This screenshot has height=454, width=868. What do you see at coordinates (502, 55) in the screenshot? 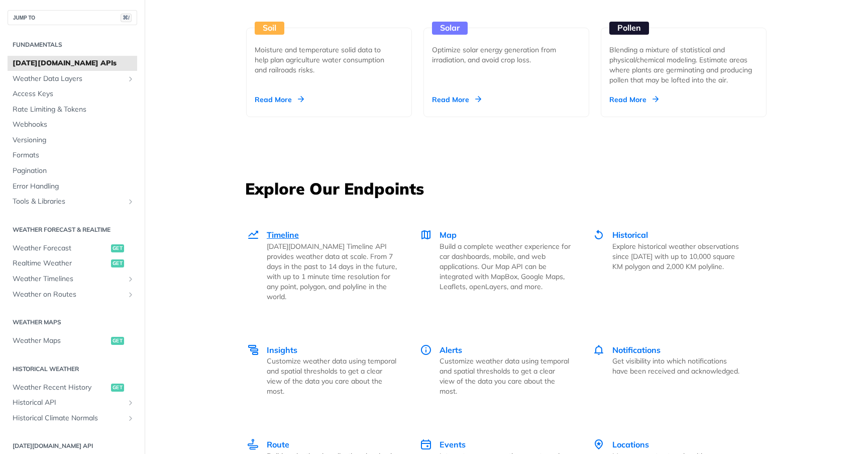
I see `div: Optimize solar energy generation from irradiation, and avoid crop loss.` at bounding box center [502, 55].